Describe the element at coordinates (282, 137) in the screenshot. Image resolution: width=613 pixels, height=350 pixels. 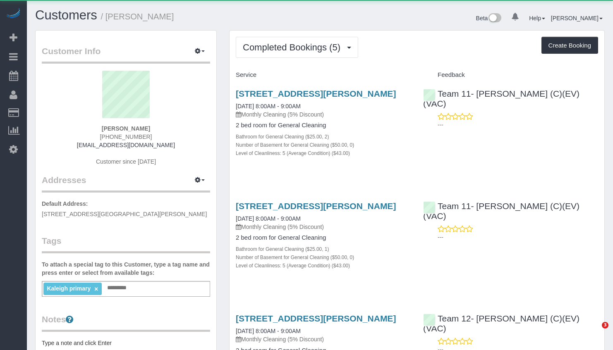
I see `small: Bathroom for General Cleaning ($25.00, 2)` at that location.